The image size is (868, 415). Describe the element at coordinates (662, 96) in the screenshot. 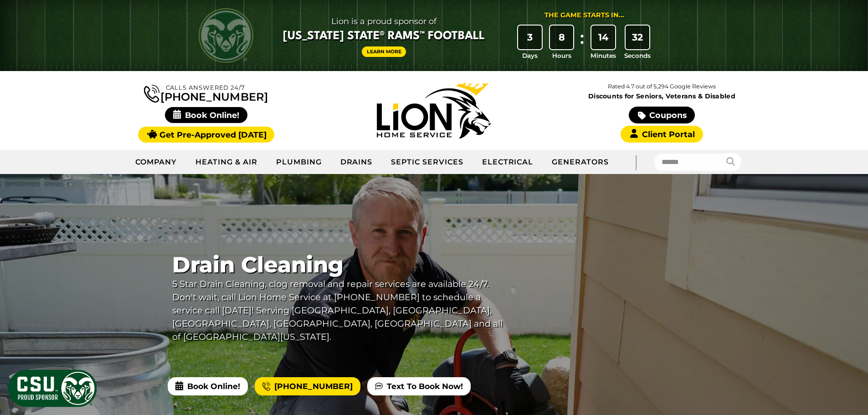

I see `span: Discounts for Seniors, Veterans & Disabled` at that location.